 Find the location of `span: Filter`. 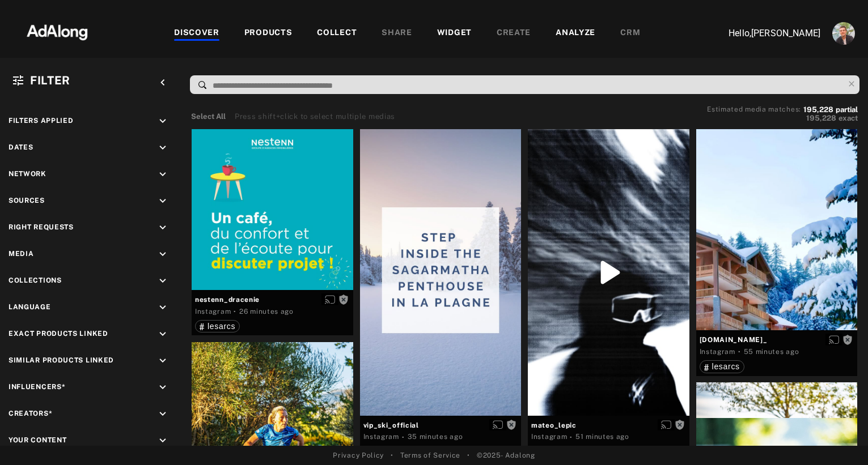

span: Filter is located at coordinates (50, 81).